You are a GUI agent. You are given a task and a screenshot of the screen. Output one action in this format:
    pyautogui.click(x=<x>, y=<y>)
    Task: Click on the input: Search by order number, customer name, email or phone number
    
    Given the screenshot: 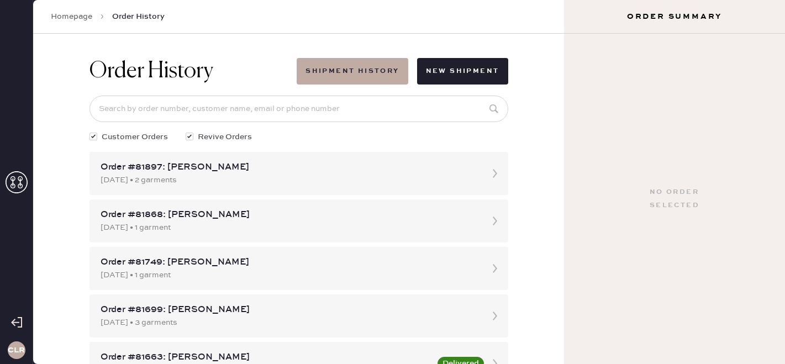 What is the action you would take?
    pyautogui.click(x=299, y=109)
    